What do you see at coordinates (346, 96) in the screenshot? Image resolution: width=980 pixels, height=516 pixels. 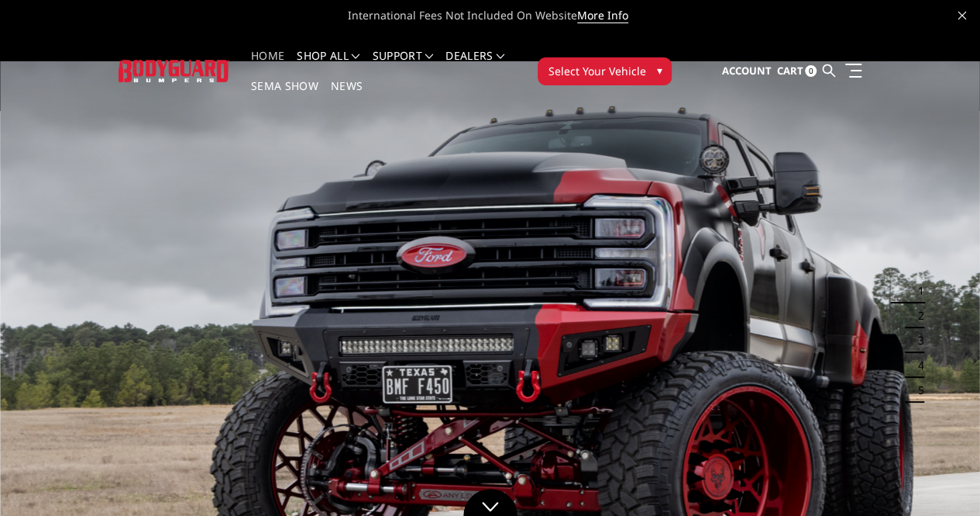 I see `a: News` at bounding box center [346, 96].